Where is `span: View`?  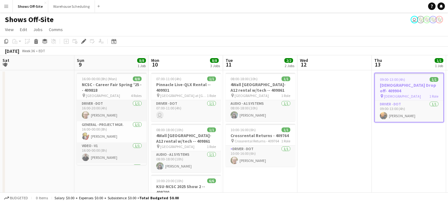 span: View is located at coordinates (9, 30).